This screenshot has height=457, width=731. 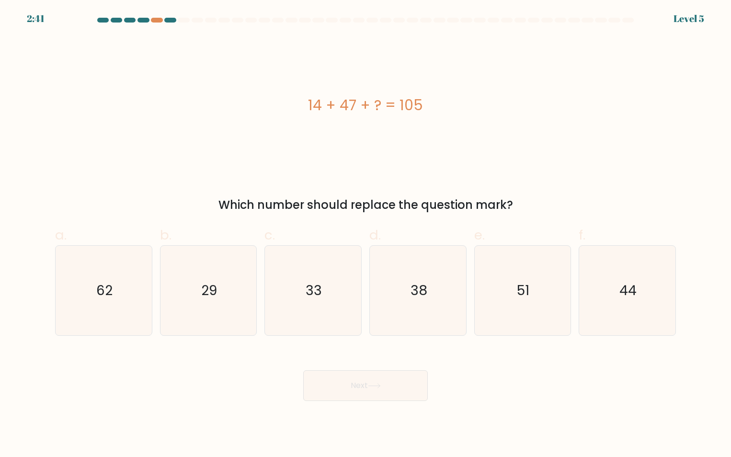 I want to click on div: 2:41, so click(x=35, y=19).